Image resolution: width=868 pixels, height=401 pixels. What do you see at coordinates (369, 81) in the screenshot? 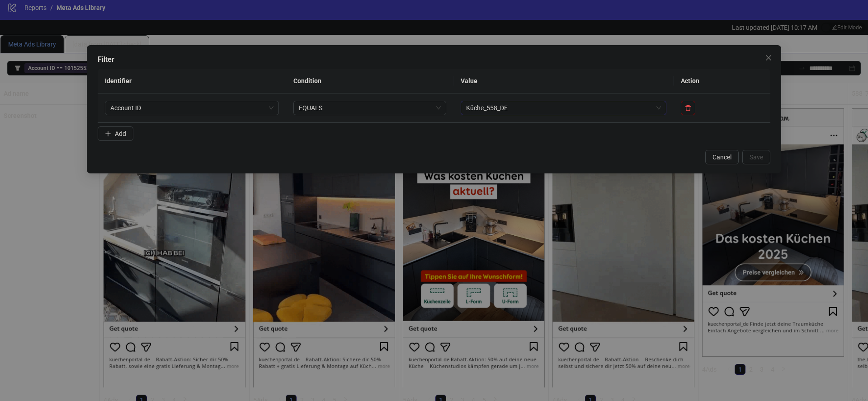
I see `th: Condition` at bounding box center [369, 81].